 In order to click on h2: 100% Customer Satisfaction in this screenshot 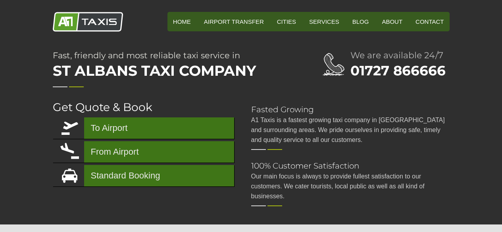, I will do `click(350, 166)`.